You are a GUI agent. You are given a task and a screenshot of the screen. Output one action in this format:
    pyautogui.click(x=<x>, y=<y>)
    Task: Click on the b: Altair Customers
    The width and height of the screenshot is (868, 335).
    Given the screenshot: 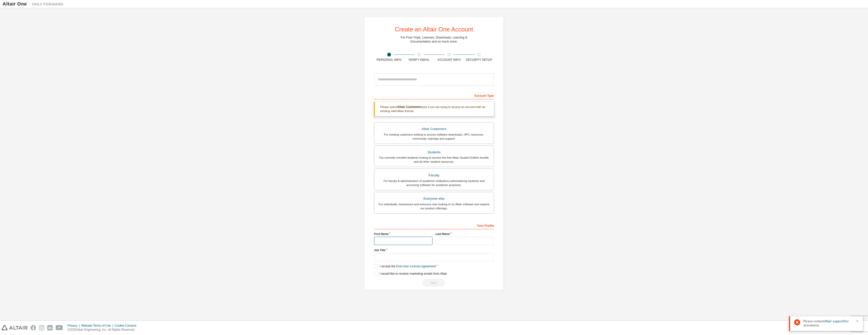 What is the action you would take?
    pyautogui.click(x=409, y=107)
    